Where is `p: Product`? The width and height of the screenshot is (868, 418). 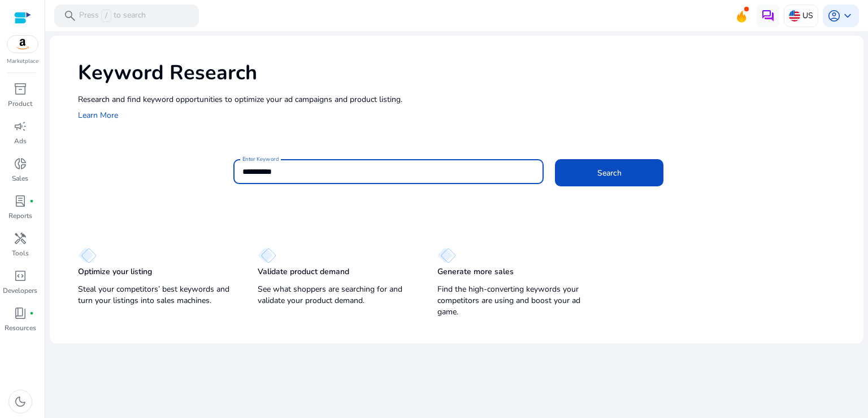 p: Product is located at coordinates (20, 104).